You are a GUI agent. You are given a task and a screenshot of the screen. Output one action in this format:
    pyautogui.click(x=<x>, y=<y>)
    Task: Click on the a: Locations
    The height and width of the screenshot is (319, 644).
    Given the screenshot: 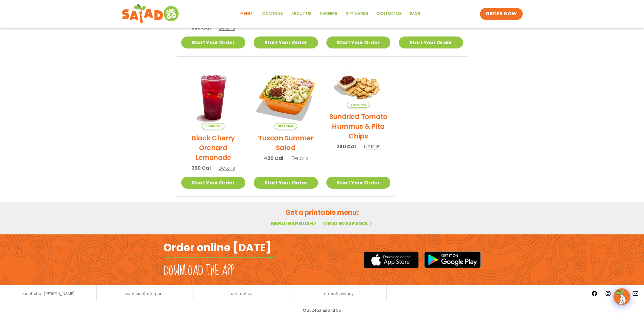 What is the action you would take?
    pyautogui.click(x=271, y=14)
    